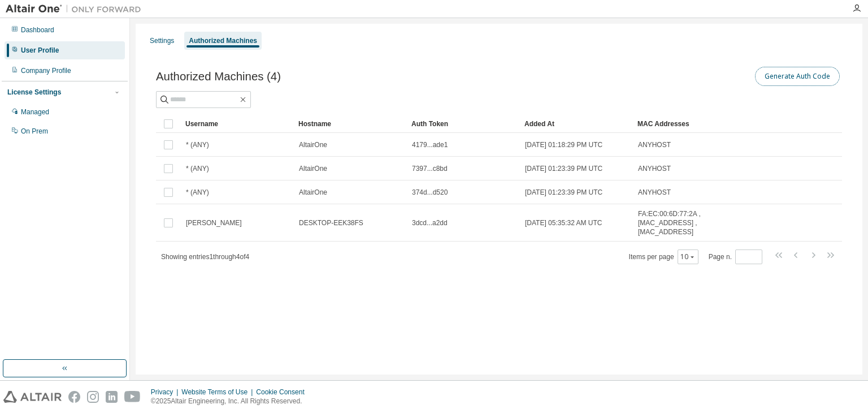  Describe the element at coordinates (231, 401) in the screenshot. I see `p: © 2025 Altair Engineering, Inc. All Rights Reserved.` at that location.